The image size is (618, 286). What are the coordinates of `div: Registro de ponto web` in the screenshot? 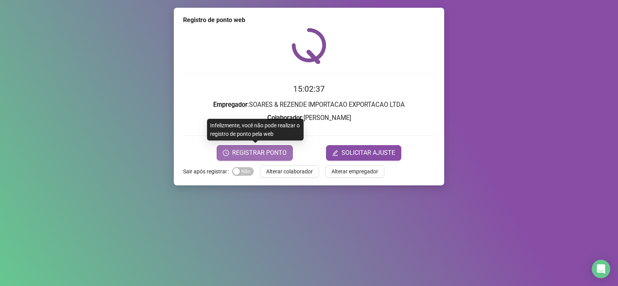 It's located at (309, 20).